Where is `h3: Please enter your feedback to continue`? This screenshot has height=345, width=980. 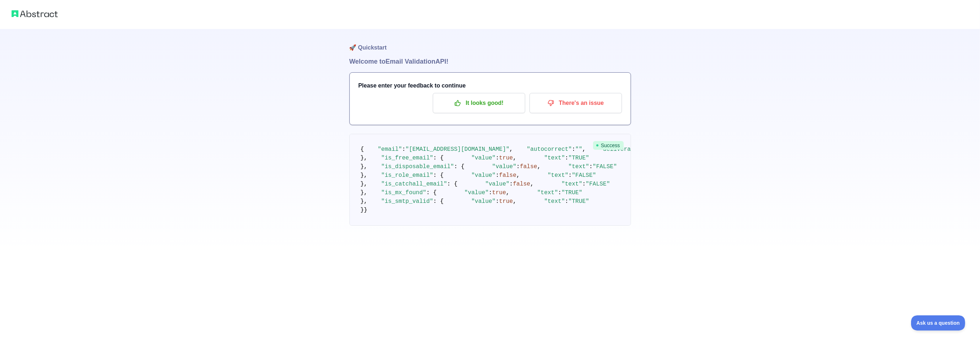
h3: Please enter your feedback to continue is located at coordinates (490, 85).